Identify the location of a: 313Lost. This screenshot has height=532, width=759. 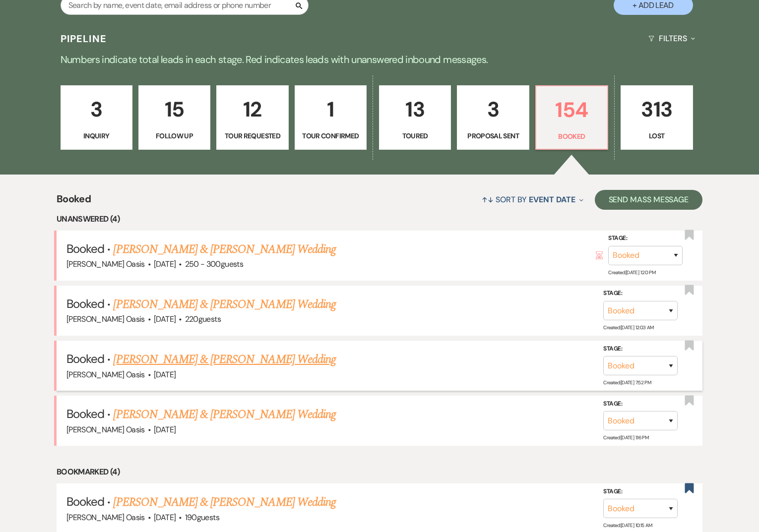
(656, 118).